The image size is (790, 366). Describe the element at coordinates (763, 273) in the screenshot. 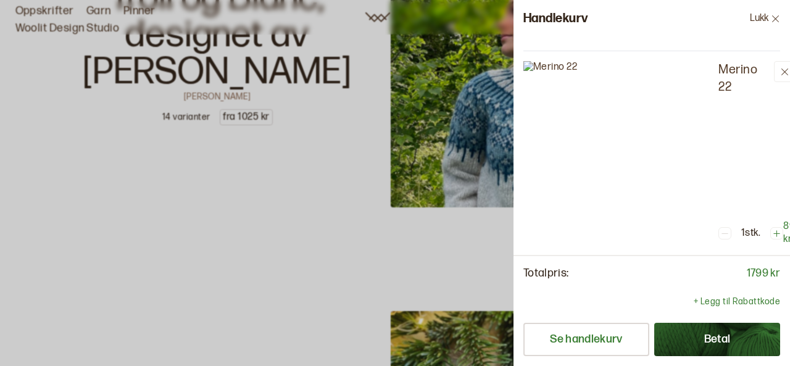

I see `p: 1799 kr` at that location.